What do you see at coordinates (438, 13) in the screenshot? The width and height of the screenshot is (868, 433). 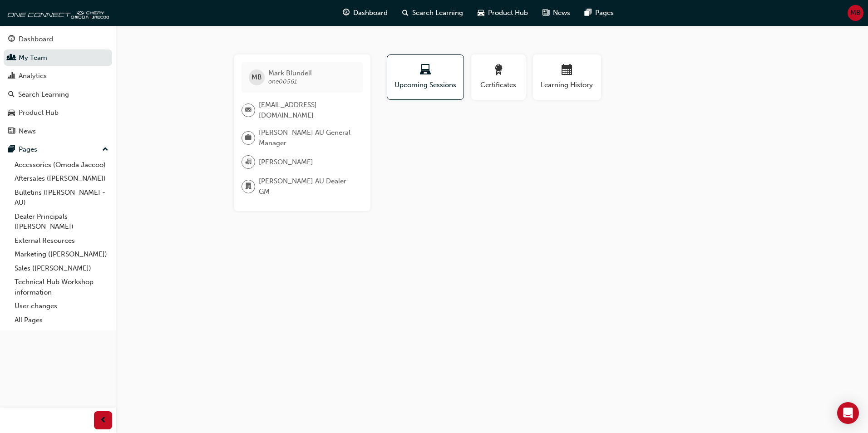 I see `span: Search Learning` at bounding box center [438, 13].